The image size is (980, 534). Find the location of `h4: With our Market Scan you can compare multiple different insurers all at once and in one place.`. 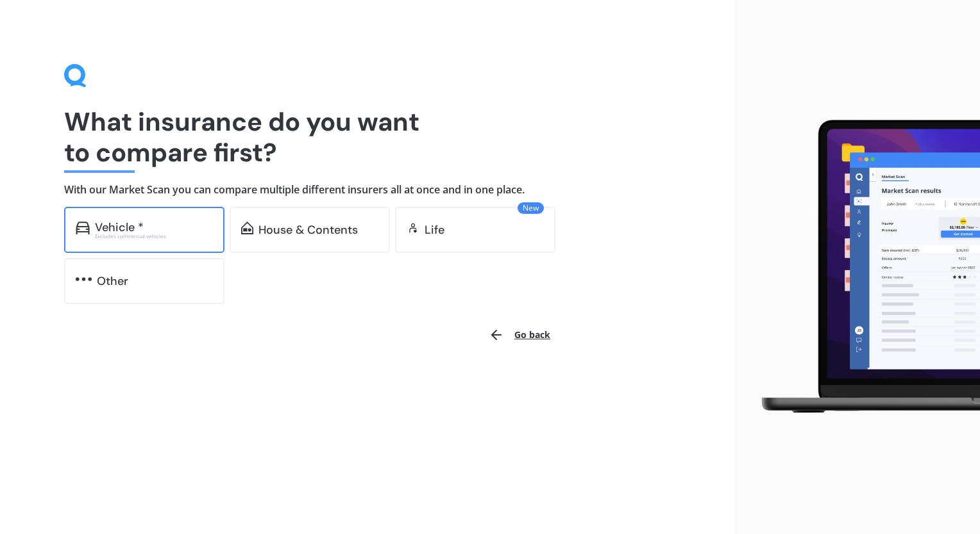

h4: With our Market Scan you can compare multiple different insurers all at once and in one place. is located at coordinates (367, 190).